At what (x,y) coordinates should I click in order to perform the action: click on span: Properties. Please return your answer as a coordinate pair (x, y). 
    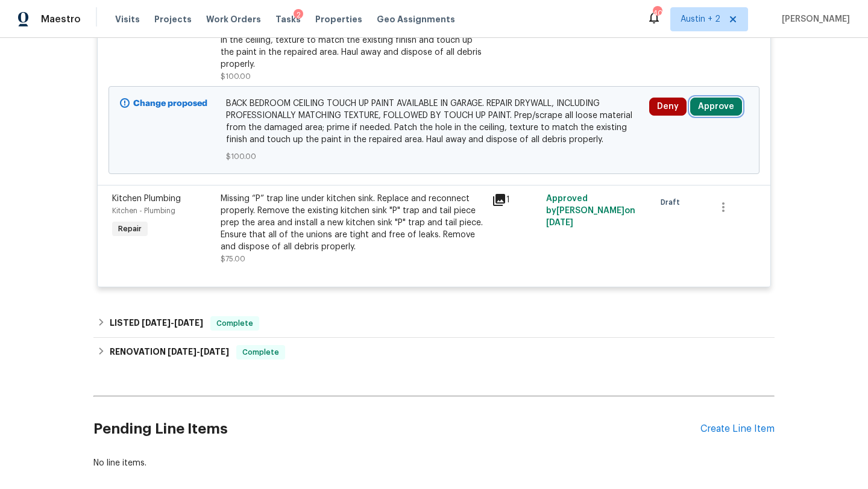
    Looking at the image, I should click on (339, 20).